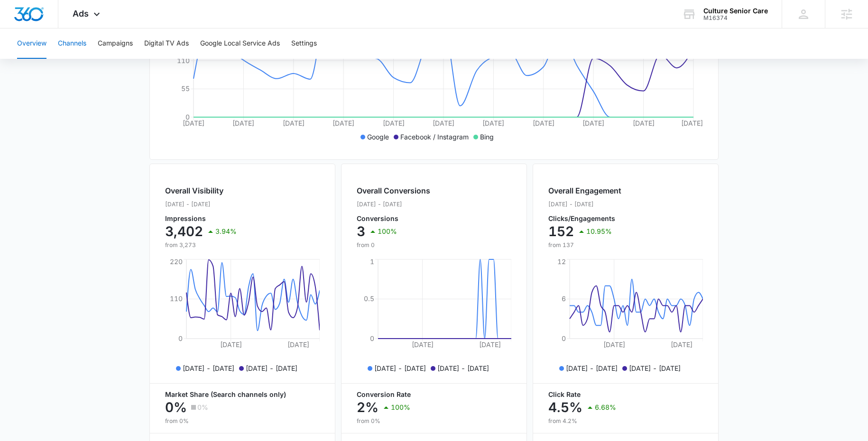 The width and height of the screenshot is (868, 441). I want to click on p: Market Share (Search channels only), so click(243, 395).